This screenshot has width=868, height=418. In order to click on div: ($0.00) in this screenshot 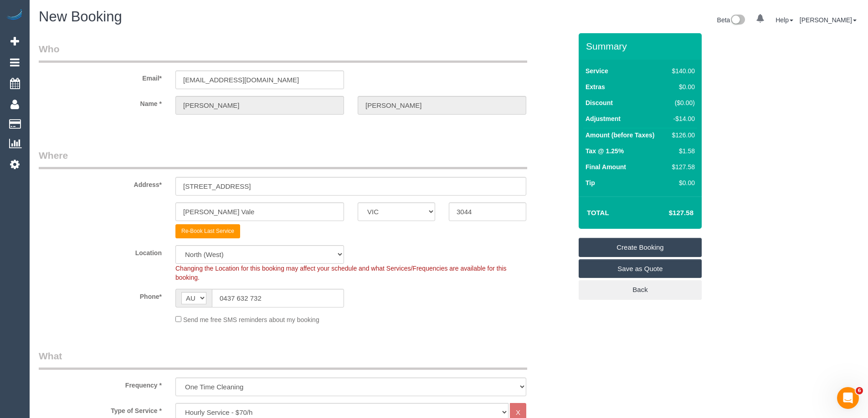, I will do `click(681, 103)`.